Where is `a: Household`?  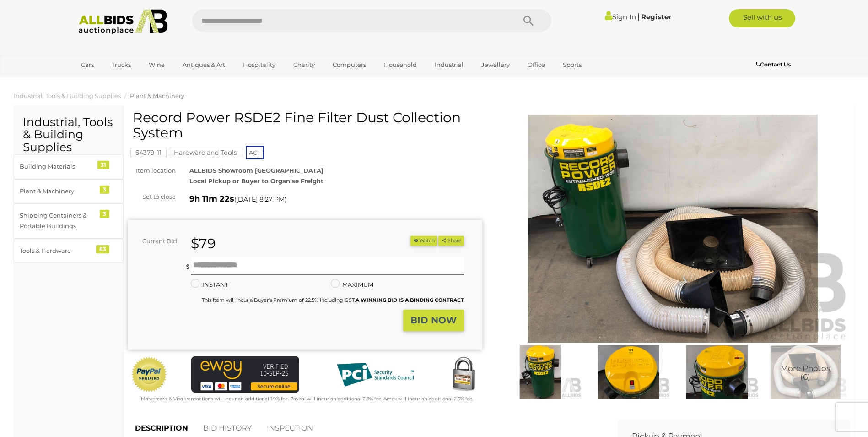
a: Household is located at coordinates (401, 65).